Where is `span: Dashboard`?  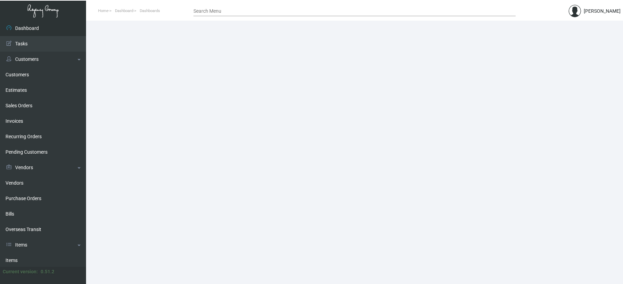 span: Dashboard is located at coordinates (124, 11).